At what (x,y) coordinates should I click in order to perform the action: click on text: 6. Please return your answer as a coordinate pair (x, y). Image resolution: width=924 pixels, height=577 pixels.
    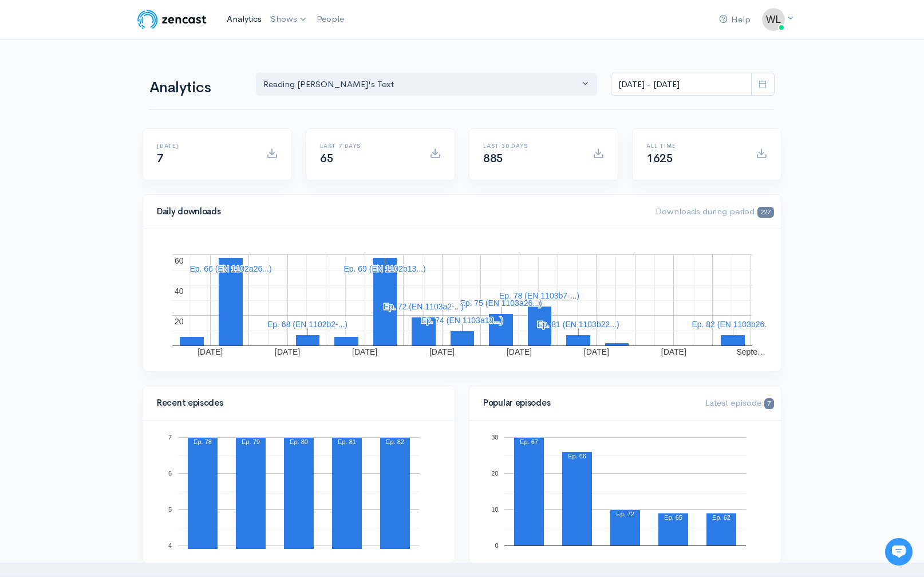
    Looking at the image, I should click on (169, 473).